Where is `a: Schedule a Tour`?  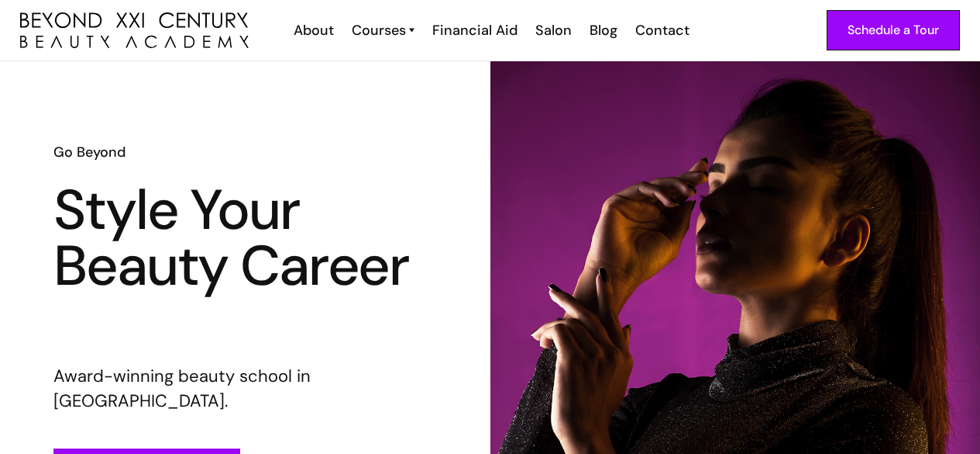
a: Schedule a Tour is located at coordinates (894, 30).